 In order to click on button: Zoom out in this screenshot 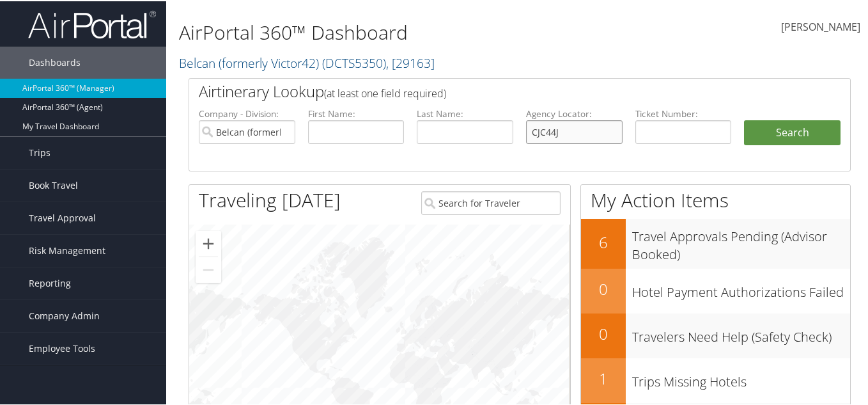, I will do `click(208, 269)`.